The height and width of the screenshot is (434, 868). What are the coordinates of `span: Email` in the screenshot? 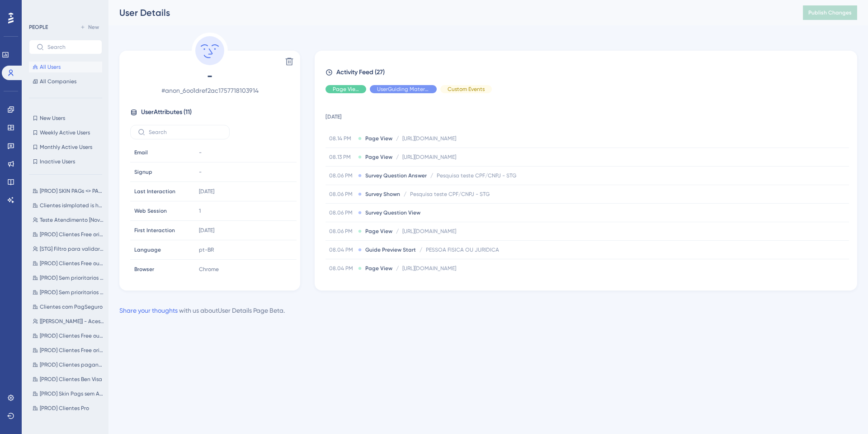 It's located at (141, 153).